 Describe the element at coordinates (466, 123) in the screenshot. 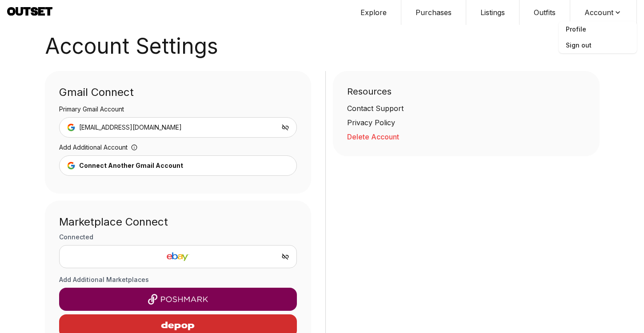

I see `a: Privacy Policy` at that location.